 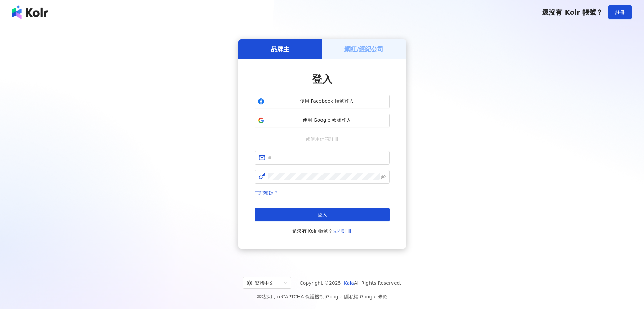 What do you see at coordinates (342, 230) in the screenshot?
I see `a: 立即註冊` at bounding box center [342, 230].